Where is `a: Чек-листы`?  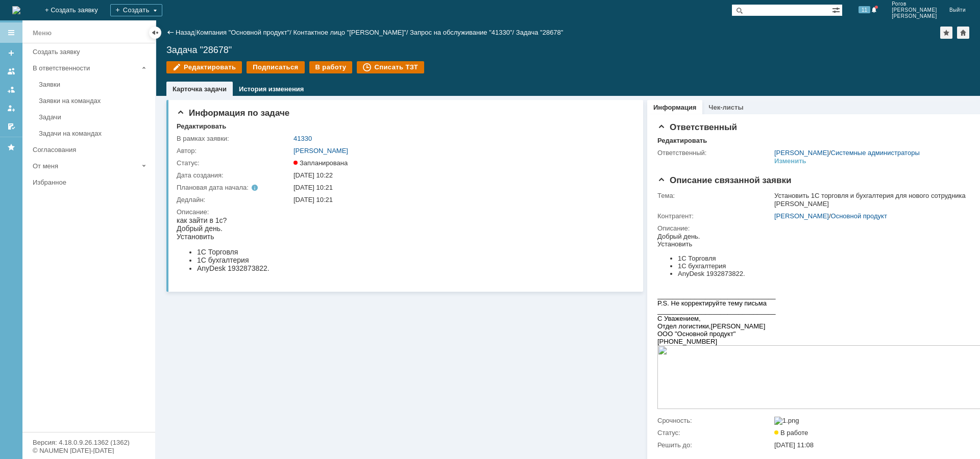 a: Чек-листы is located at coordinates (726, 108).